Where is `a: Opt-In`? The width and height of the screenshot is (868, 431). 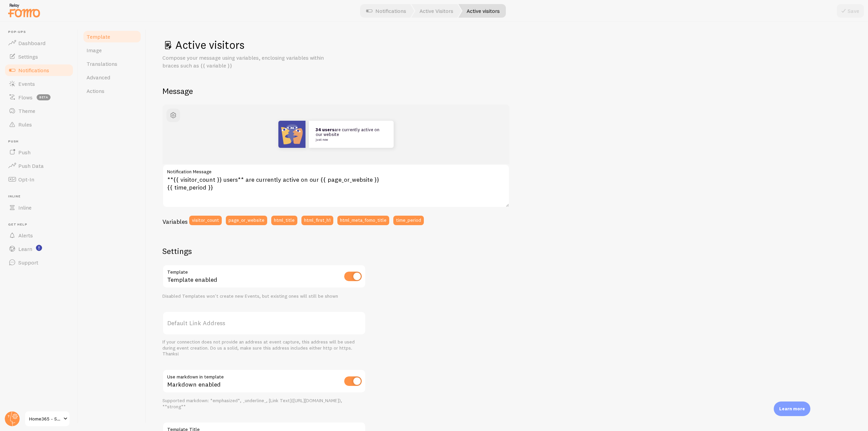 a: Opt-In is located at coordinates (39, 179).